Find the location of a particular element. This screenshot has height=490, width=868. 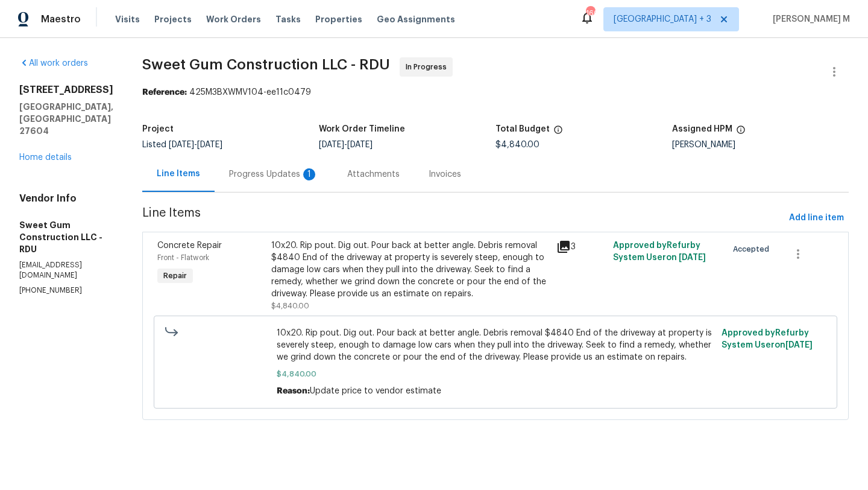

span: Tasks is located at coordinates (289, 19).